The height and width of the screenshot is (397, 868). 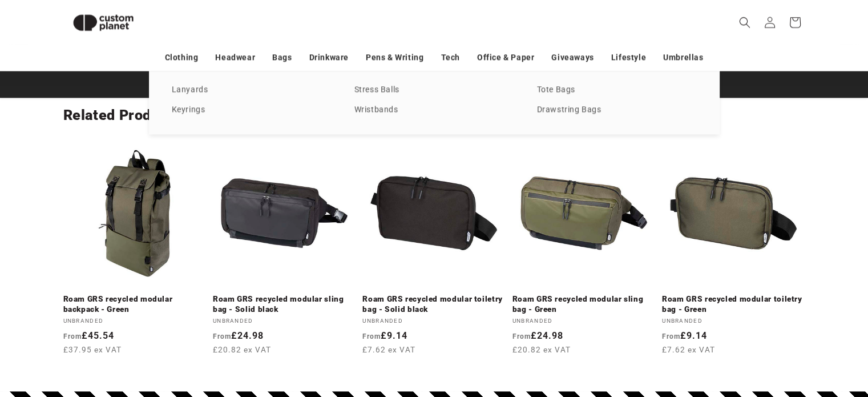 I want to click on a: Keyrings, so click(x=252, y=109).